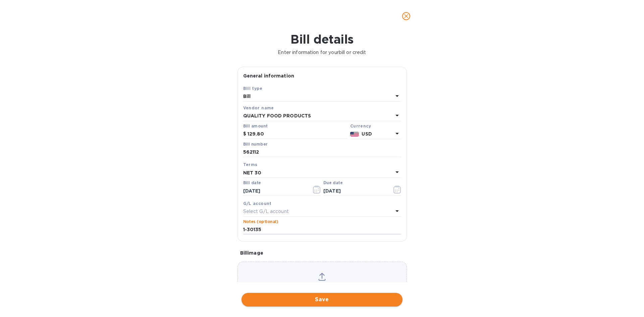 This screenshot has width=644, height=317. I want to click on button: close, so click(406, 16).